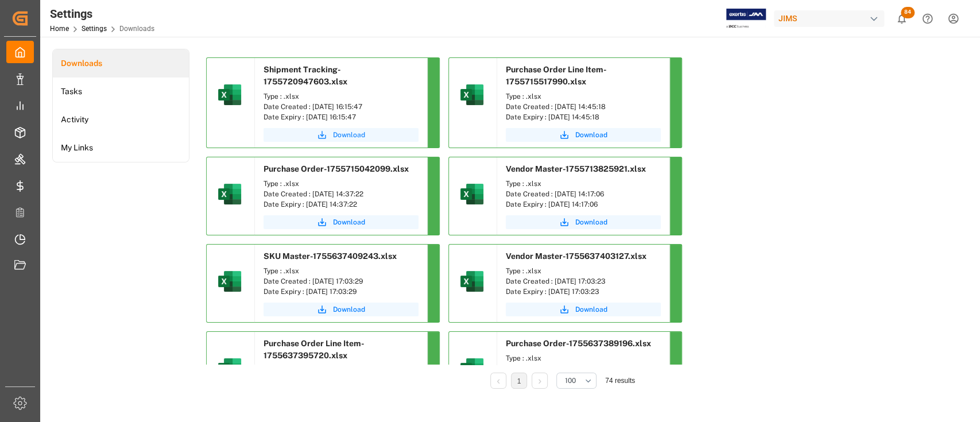 The height and width of the screenshot is (422, 980). What do you see at coordinates (94, 28) in the screenshot?
I see `a: Settings` at bounding box center [94, 28].